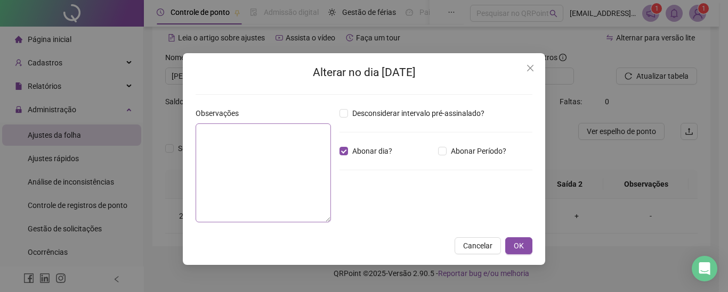  Describe the element at coordinates (518, 246) in the screenshot. I see `button: OK` at that location.